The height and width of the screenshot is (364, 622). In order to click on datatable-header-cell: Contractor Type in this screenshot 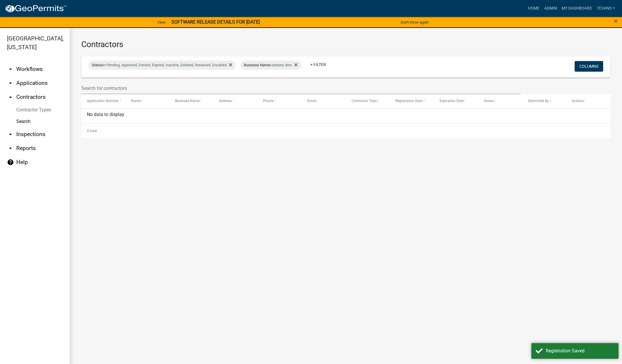, I will do `click(368, 101)`.